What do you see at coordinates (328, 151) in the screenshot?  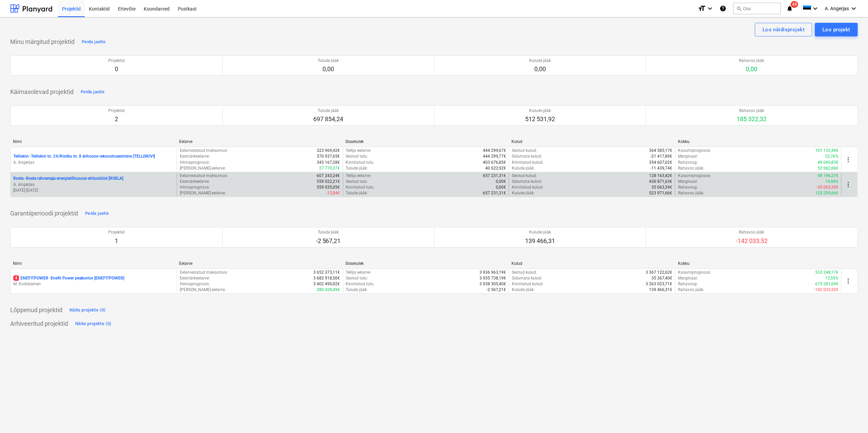 I see `p: 323 969,42€` at bounding box center [328, 151].